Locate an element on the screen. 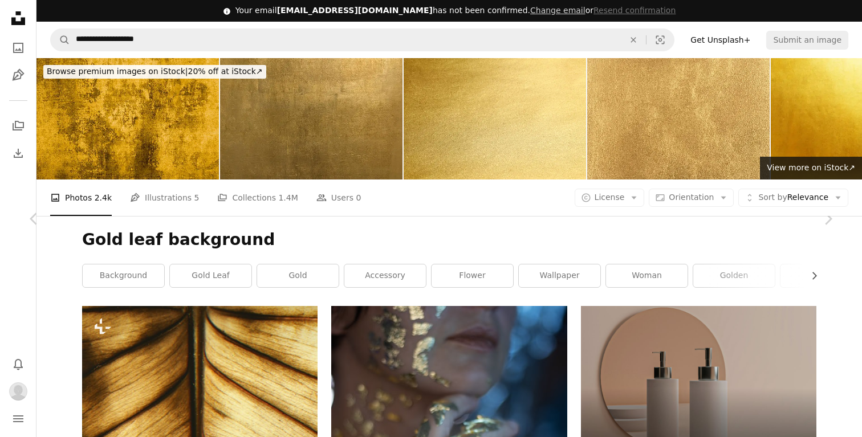  a: wallpaper is located at coordinates (559, 276).